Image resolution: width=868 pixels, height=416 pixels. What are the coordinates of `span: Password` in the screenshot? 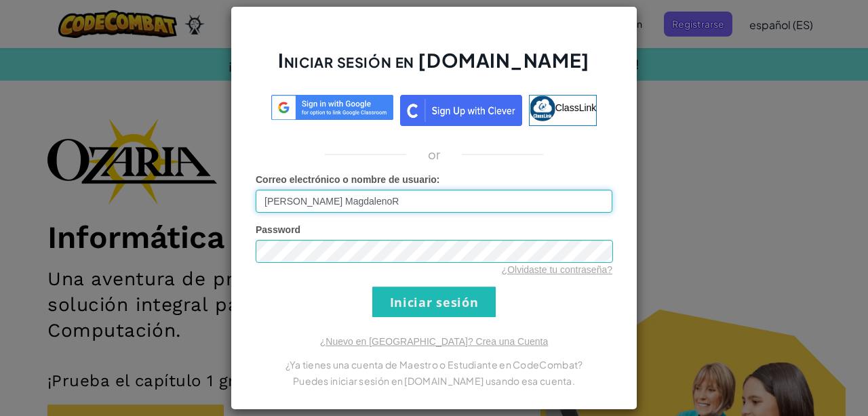 It's located at (278, 230).